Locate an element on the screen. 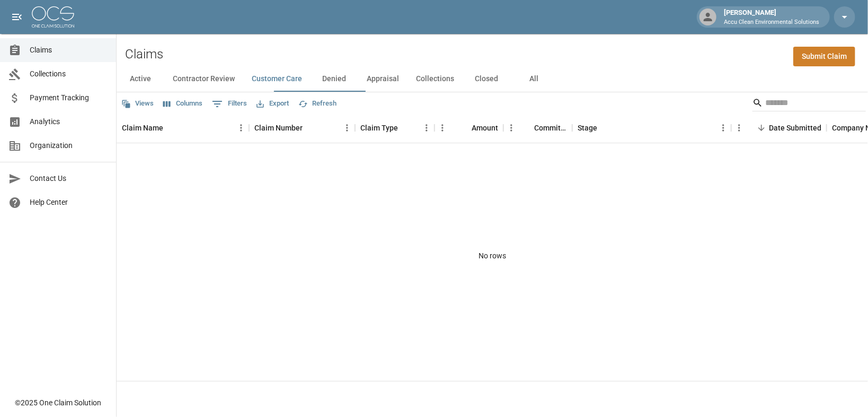 This screenshot has height=417, width=868. button: Views is located at coordinates (138, 103).